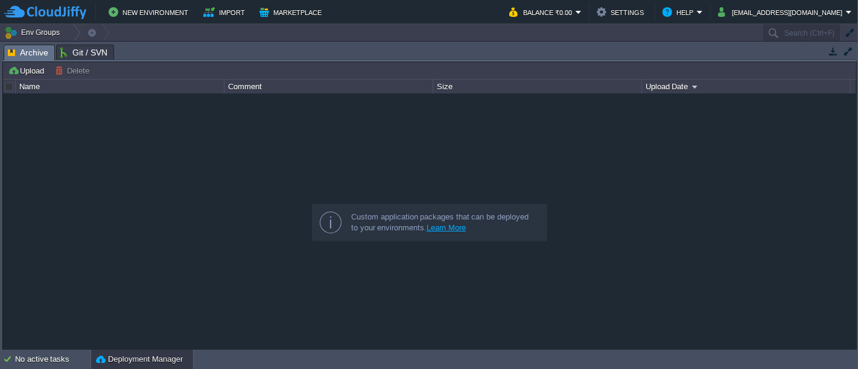 This screenshot has width=858, height=369. I want to click on button: Import, so click(226, 12).